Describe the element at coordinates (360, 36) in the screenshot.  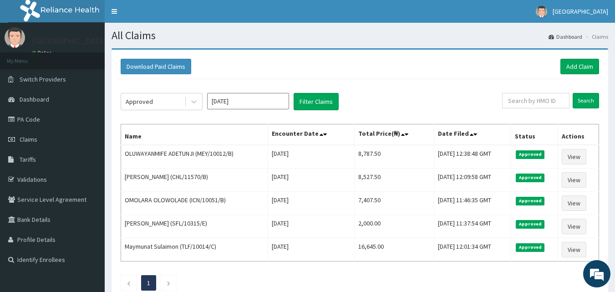
I see `h1: All Claims` at that location.